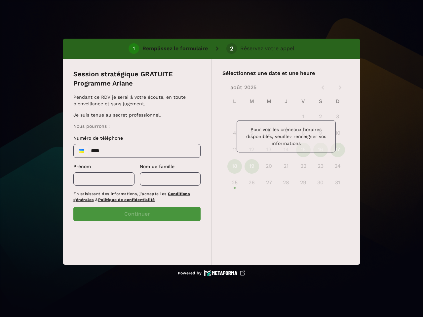 Image resolution: width=423 pixels, height=317 pixels. Describe the element at coordinates (82, 167) in the screenshot. I see `span: Prénom` at that location.